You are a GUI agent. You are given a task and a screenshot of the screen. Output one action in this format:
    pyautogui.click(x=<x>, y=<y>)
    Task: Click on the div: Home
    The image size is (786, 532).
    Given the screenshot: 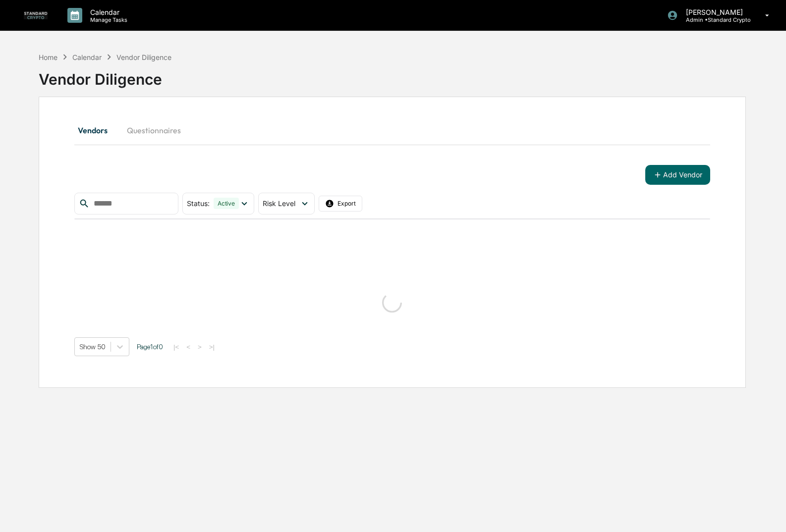 What is the action you would take?
    pyautogui.click(x=48, y=57)
    